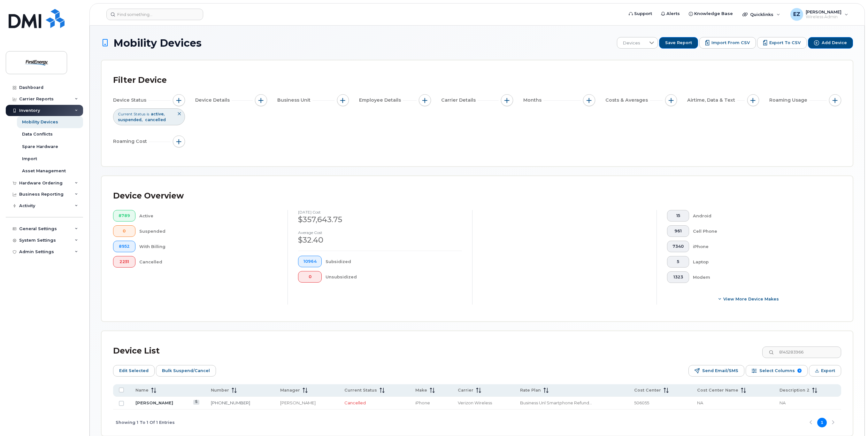 This screenshot has height=436, width=868. Describe the element at coordinates (751, 299) in the screenshot. I see `span: View More Device Makes` at that location.